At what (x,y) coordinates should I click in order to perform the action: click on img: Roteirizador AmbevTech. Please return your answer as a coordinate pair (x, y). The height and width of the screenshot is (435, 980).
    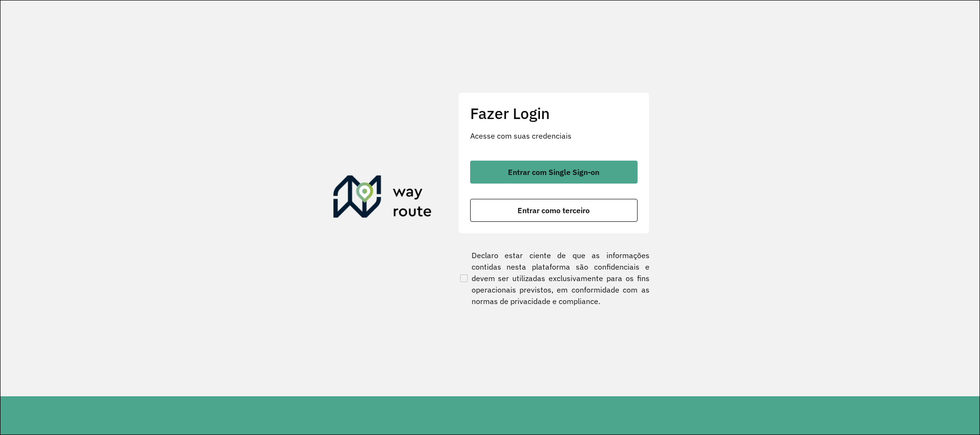
    Looking at the image, I should click on (382, 198).